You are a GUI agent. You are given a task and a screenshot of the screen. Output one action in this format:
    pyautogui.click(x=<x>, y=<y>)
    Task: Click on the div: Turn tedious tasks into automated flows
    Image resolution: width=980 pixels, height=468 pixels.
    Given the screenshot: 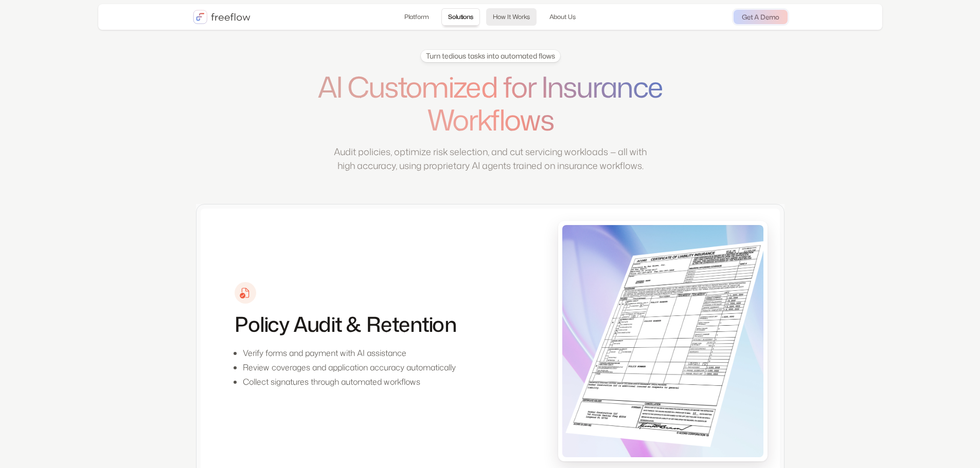 What is the action you would take?
    pyautogui.click(x=490, y=56)
    